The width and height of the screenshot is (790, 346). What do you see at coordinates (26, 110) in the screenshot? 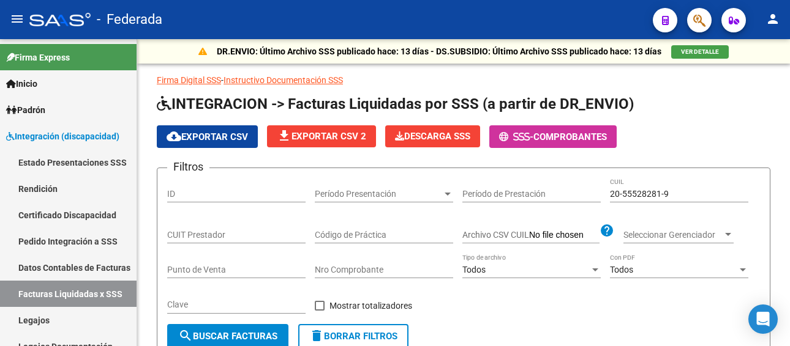
I see `span: Padrón` at bounding box center [26, 110].